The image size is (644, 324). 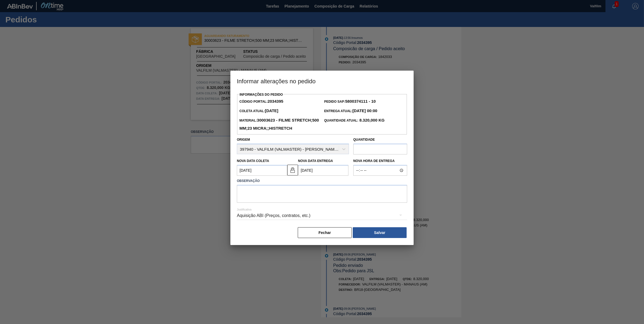 What do you see at coordinates (253, 161) in the screenshot?
I see `label: Nova Data Coleta` at bounding box center [253, 161].